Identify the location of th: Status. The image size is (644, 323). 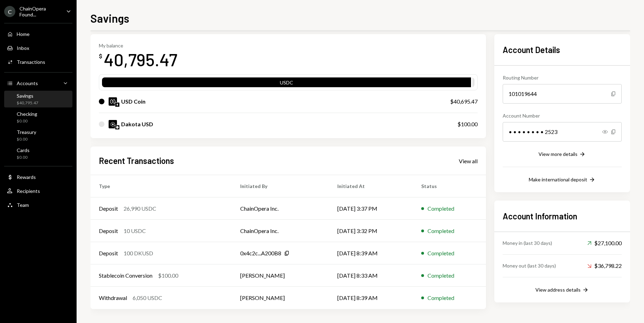
(449, 186).